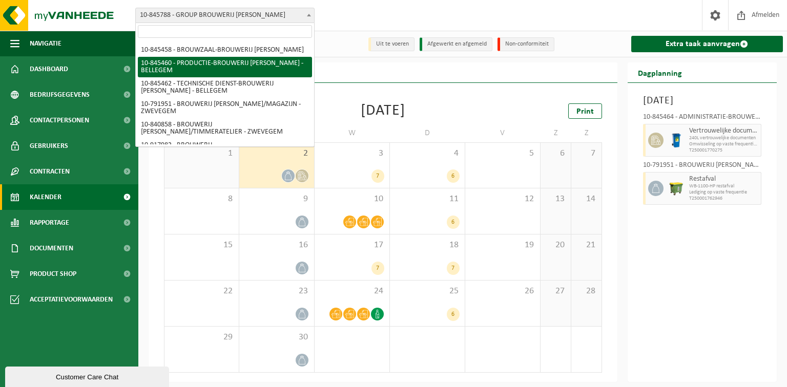 This screenshot has width=787, height=387. Describe the element at coordinates (46, 197) in the screenshot. I see `span: Kalender` at that location.